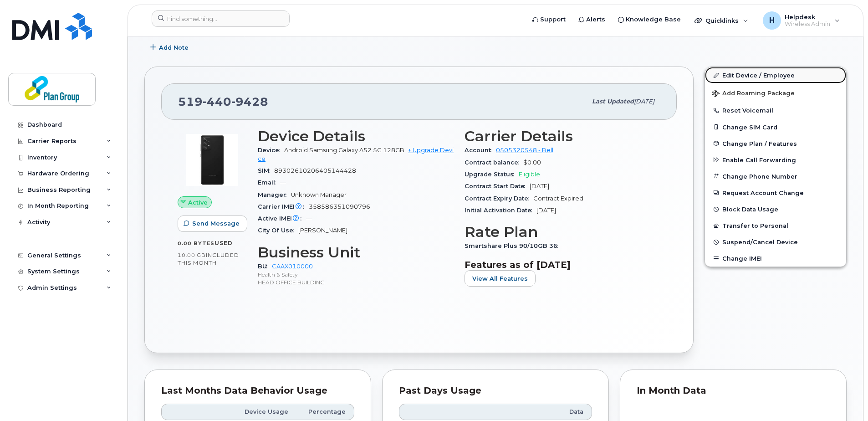 The height and width of the screenshot is (421, 868). I want to click on span: Smartshare Plus 90/10GB 36, so click(513, 245).